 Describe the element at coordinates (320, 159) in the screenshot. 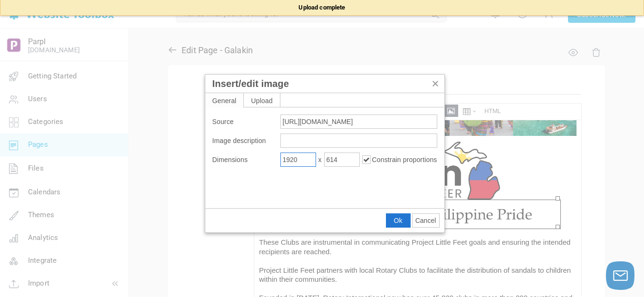

I see `span: x` at that location.